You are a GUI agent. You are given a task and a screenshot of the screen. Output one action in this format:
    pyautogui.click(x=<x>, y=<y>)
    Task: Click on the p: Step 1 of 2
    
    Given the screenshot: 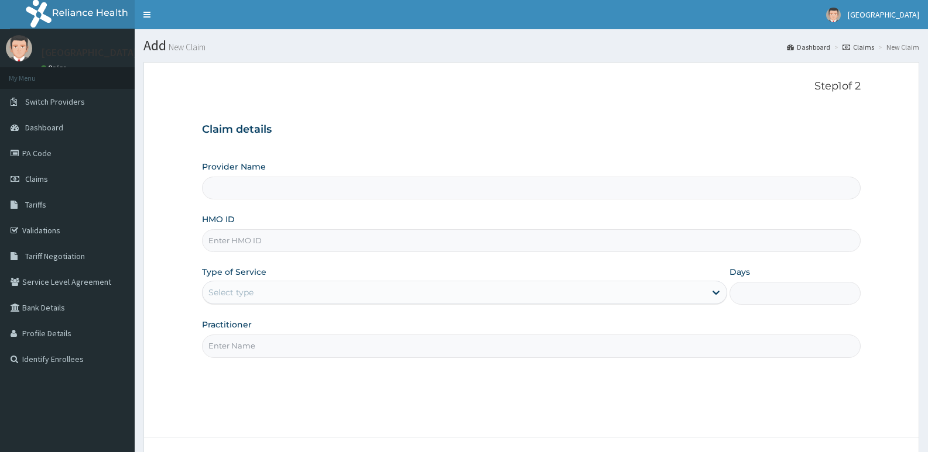 What is the action you would take?
    pyautogui.click(x=531, y=87)
    